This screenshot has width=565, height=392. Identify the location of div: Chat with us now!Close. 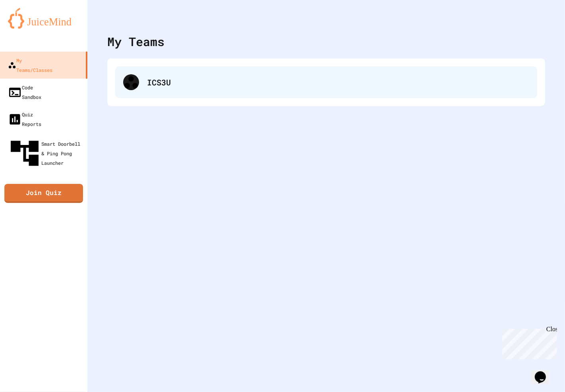
(29, 27).